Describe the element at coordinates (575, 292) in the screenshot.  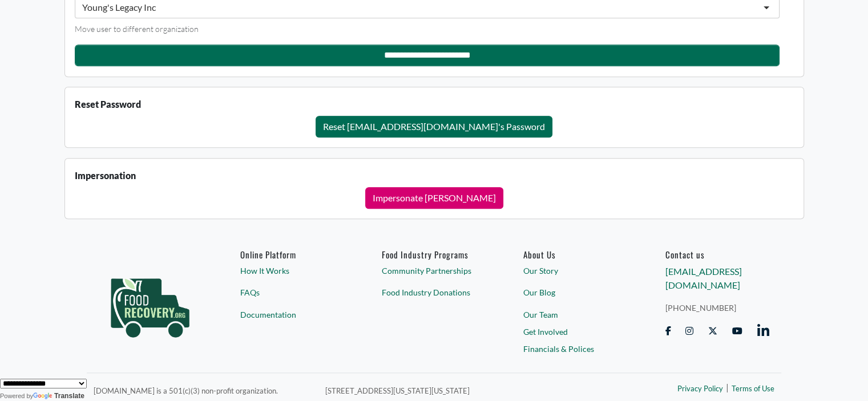
I see `a: Our Blog` at that location.